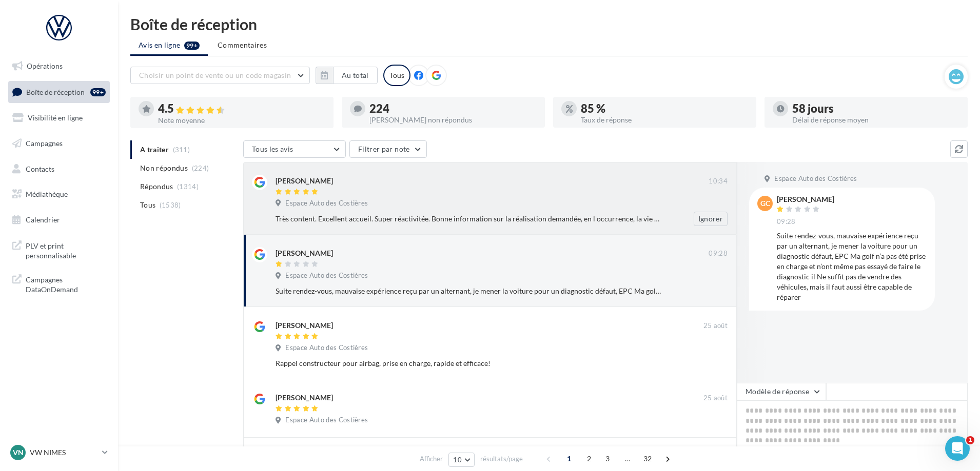 The height and width of the screenshot is (471, 980). Describe the element at coordinates (589, 459) in the screenshot. I see `span: 2` at that location.